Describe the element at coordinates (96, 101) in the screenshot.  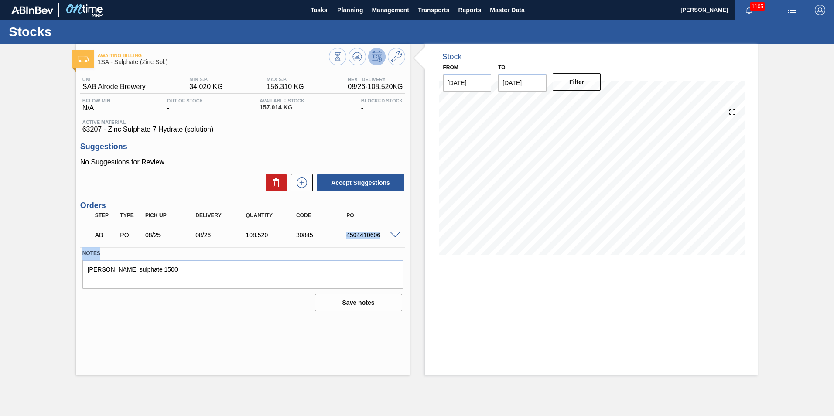
I see `span: Below Min` at that location.